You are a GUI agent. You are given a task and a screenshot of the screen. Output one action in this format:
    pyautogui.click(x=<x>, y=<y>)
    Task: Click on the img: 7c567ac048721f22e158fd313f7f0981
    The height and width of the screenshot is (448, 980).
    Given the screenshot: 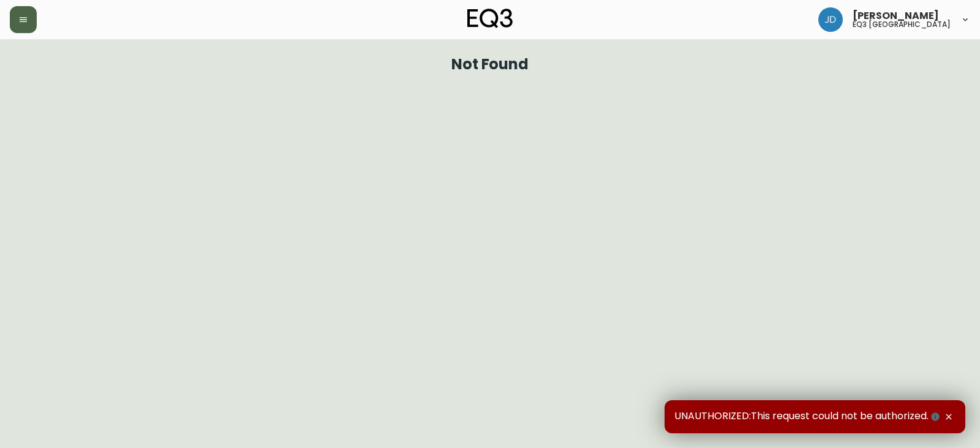 What is the action you would take?
    pyautogui.click(x=830, y=19)
    